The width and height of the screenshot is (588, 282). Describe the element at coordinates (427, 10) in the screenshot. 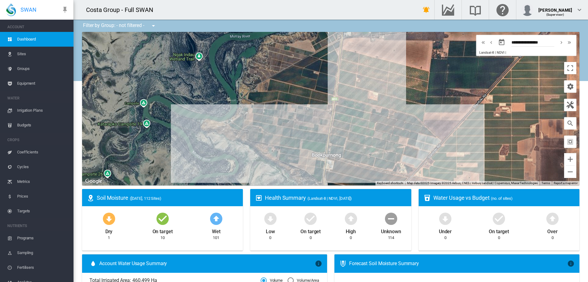

I see `button: icon-bell-ring` at that location.